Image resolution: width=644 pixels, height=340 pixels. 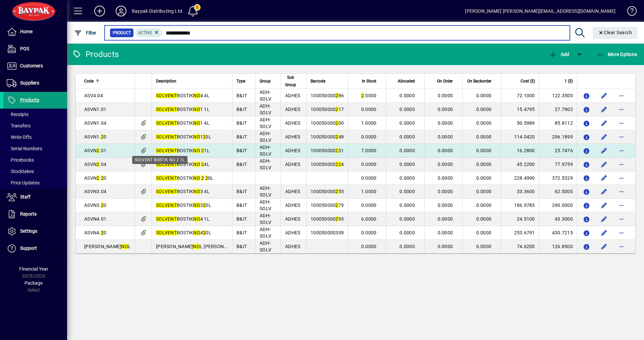 What do you see at coordinates (327, 81) in the screenshot?
I see `div: Barcode` at bounding box center [327, 81].